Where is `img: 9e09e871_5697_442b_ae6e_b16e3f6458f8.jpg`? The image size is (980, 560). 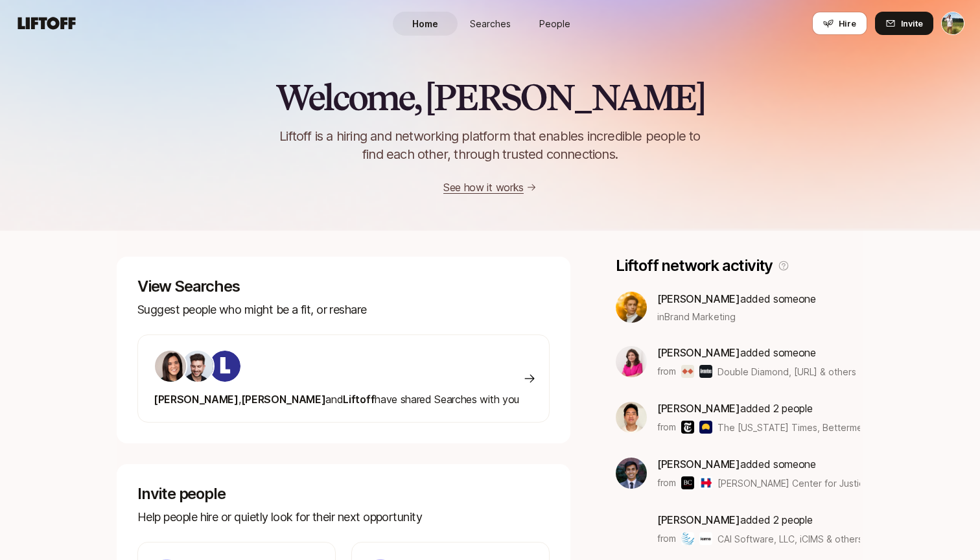 img: 9e09e871_5697_442b_ae6e_b16e3f6458f8.jpg is located at coordinates (631, 362).